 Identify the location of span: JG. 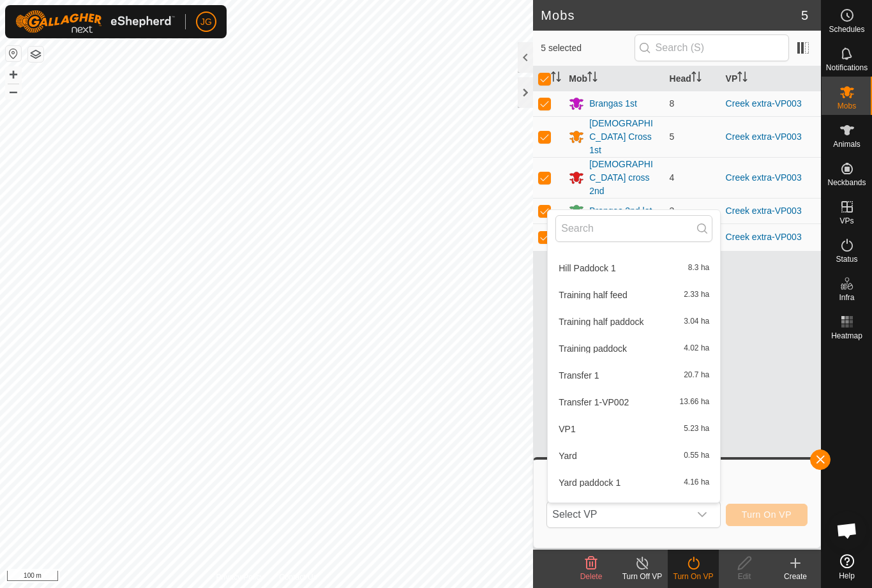
(206, 21).